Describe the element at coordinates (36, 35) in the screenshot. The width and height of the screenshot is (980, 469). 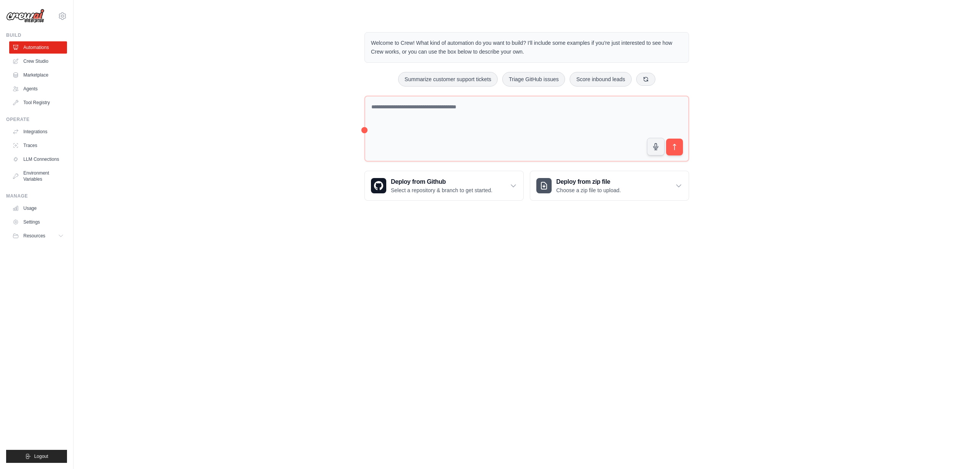
I see `div: Build` at that location.